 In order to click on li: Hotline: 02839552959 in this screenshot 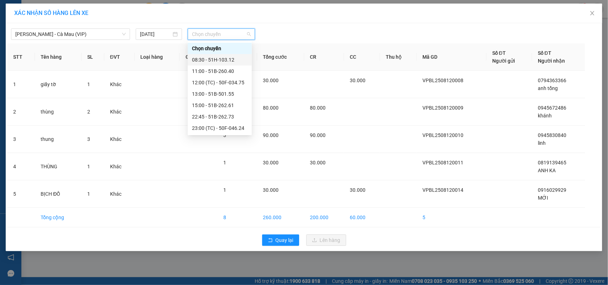, I will do `click(182, 31)`.